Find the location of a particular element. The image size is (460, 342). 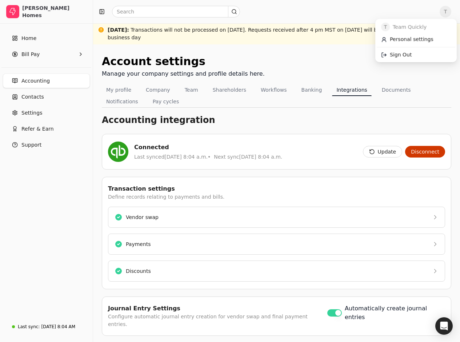

button: Notifications is located at coordinates (122, 102).